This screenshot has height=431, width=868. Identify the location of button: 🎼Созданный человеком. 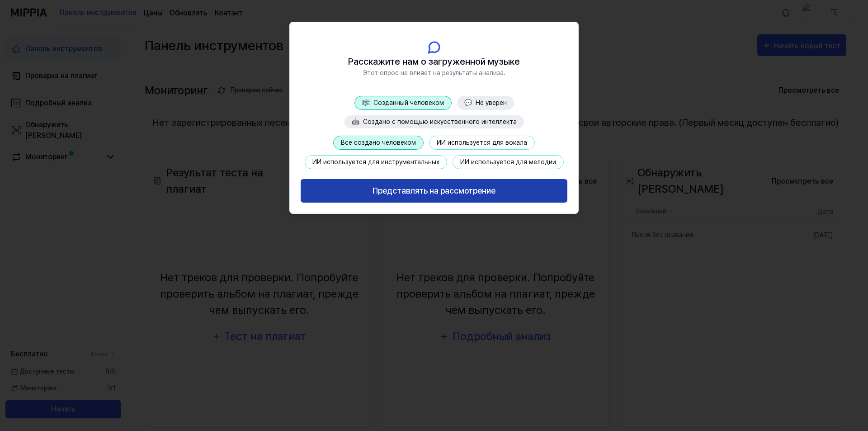
(403, 103).